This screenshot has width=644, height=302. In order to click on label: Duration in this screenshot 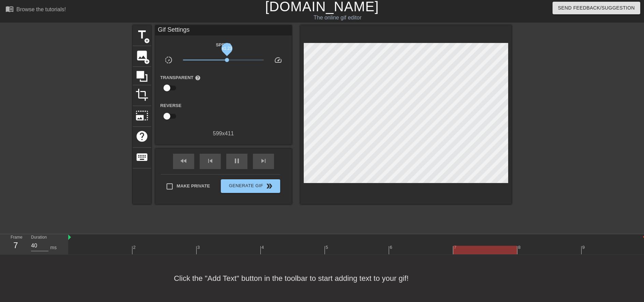, I will do `click(39, 238)`.